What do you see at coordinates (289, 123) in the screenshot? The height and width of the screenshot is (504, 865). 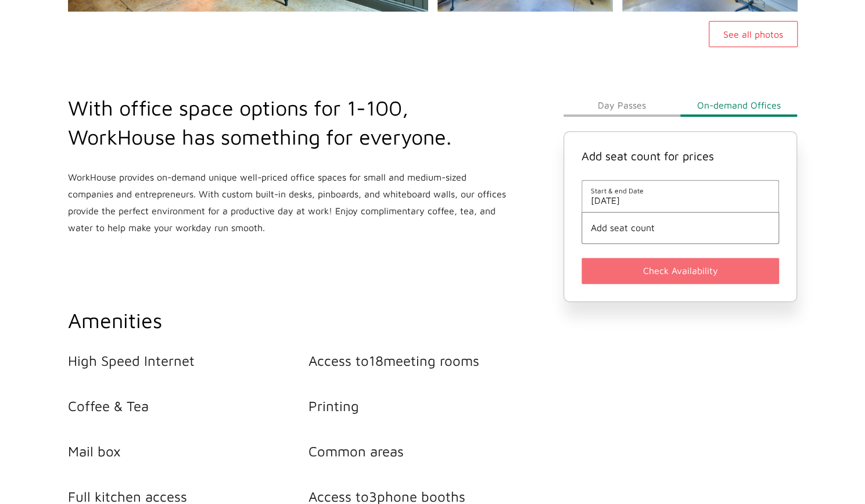 I see `h2: With office space options for 1-100, WorkHouse has something for everyone.` at bounding box center [289, 123].